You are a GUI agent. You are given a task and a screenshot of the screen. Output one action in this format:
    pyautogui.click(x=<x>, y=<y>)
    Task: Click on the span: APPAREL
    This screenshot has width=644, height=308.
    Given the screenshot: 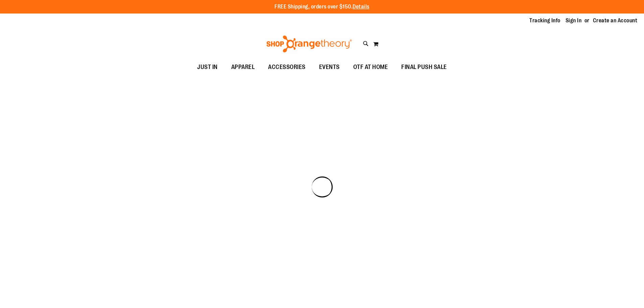 What is the action you would take?
    pyautogui.click(x=243, y=67)
    